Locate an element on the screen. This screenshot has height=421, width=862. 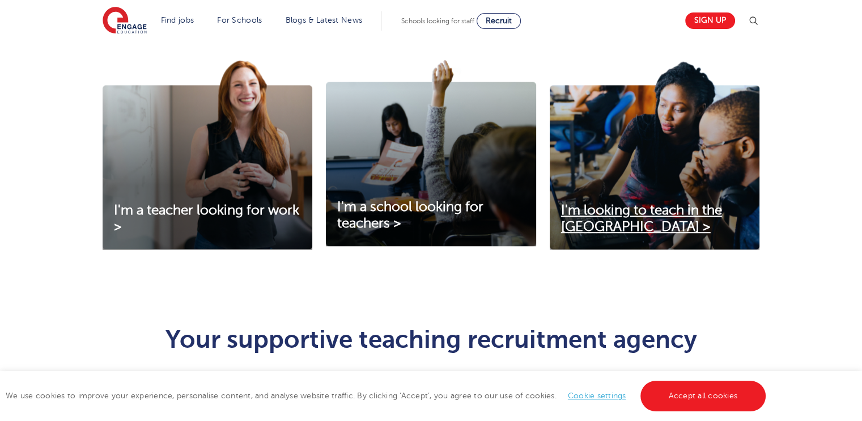
span: I'm a teacher looking for work > is located at coordinates (206, 218).